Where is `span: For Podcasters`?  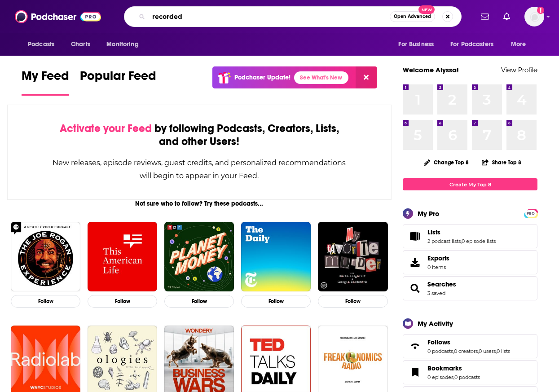 span: For Podcasters is located at coordinates (472, 44).